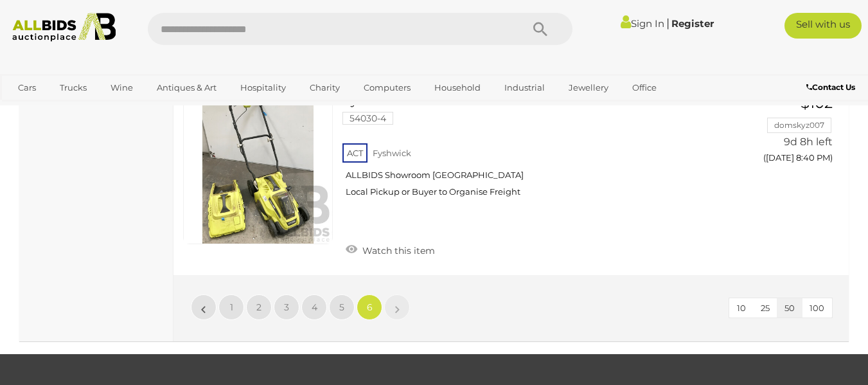 The height and width of the screenshot is (385, 868). What do you see at coordinates (693, 23) in the screenshot?
I see `a: Register` at bounding box center [693, 23].